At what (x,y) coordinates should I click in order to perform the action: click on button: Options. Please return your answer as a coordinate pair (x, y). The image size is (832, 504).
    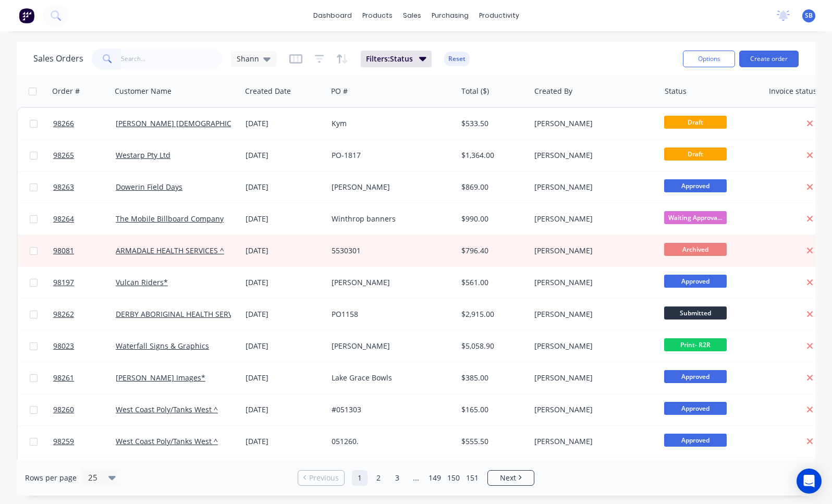
    Looking at the image, I should click on (709, 59).